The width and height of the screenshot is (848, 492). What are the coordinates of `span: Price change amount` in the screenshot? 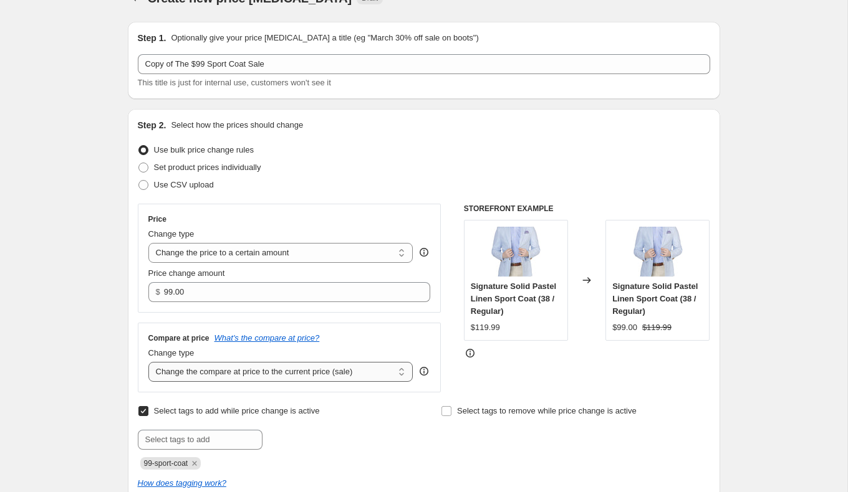 It's located at (186, 273).